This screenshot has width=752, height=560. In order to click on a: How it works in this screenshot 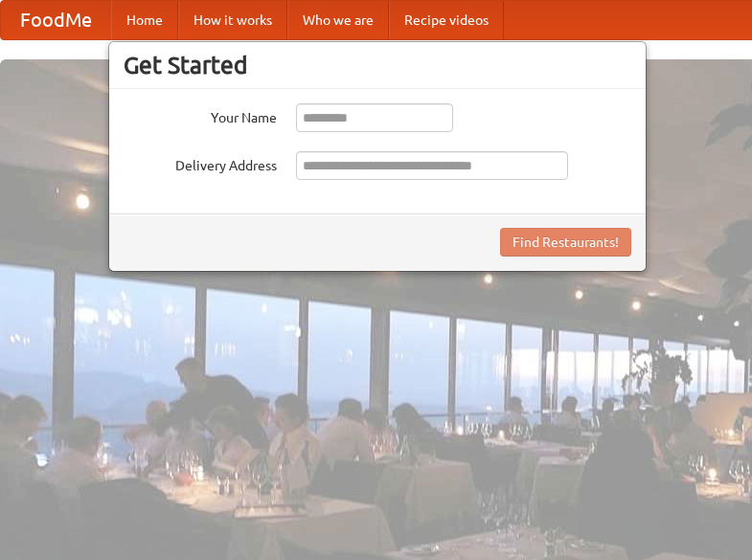, I will do `click(232, 21)`.